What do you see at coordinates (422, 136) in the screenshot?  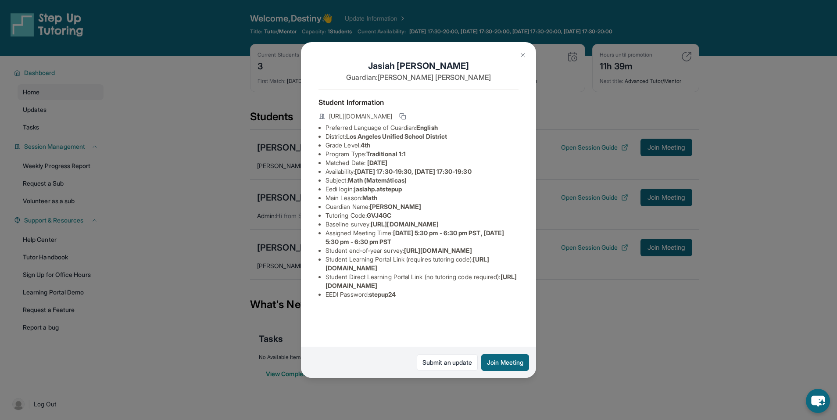 I see `li: District:` at bounding box center [422, 136].